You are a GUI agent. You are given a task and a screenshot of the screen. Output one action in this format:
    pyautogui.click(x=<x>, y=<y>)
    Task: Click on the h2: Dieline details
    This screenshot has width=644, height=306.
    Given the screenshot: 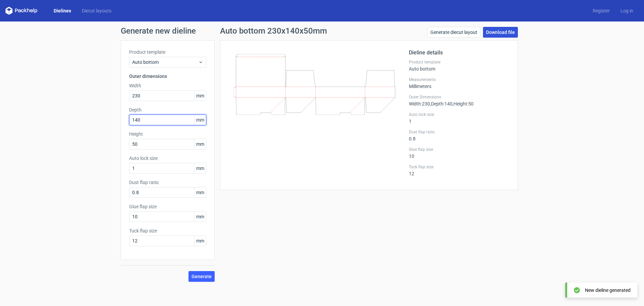 What is the action you would take?
    pyautogui.click(x=459, y=53)
    